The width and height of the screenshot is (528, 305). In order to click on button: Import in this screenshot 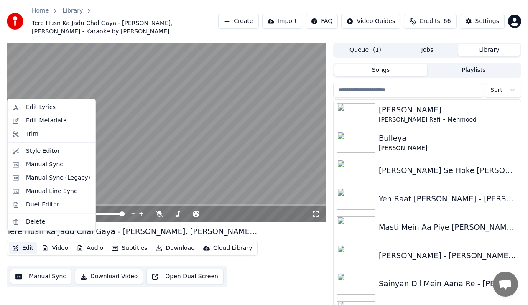, I will do `click(282, 21)`.